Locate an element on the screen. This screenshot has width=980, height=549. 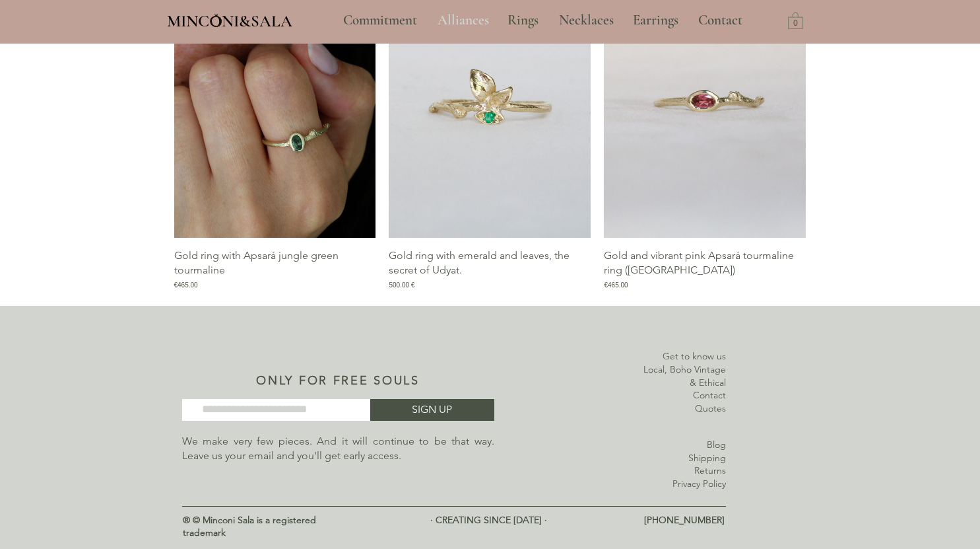
a: Cart with 0 items is located at coordinates (796, 20).